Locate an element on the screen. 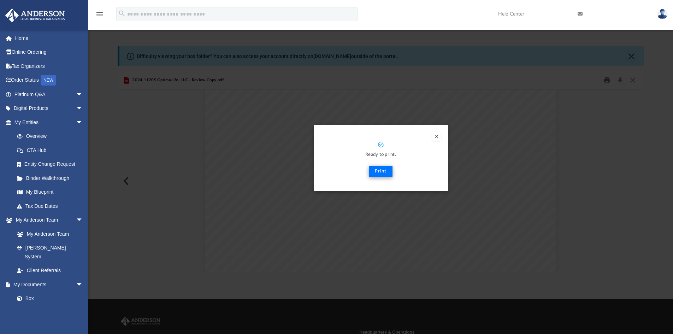 This screenshot has width=673, height=334. a: Order StatusNEW is located at coordinates (49, 80).